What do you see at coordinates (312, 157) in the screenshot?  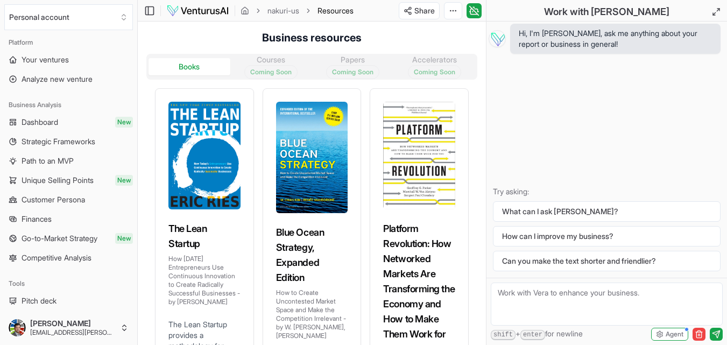 I see `img: Blue Ocean Strategy, Expanded Edition` at bounding box center [312, 157].